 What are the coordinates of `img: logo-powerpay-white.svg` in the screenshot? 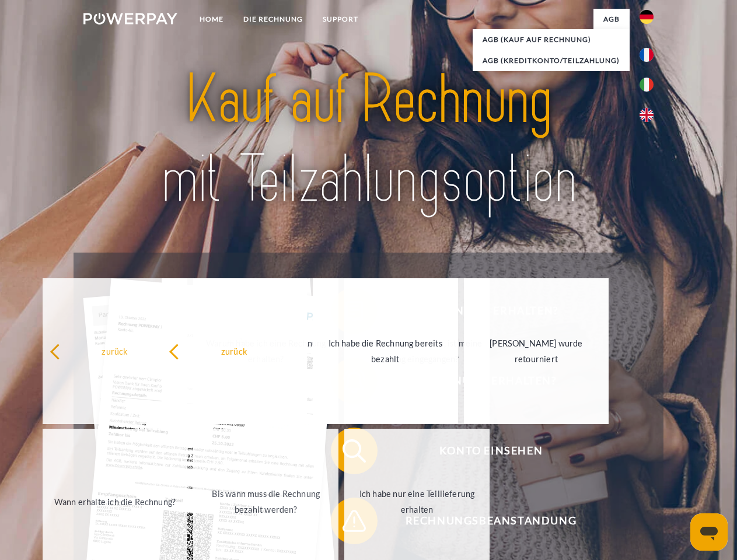 It's located at (130, 19).